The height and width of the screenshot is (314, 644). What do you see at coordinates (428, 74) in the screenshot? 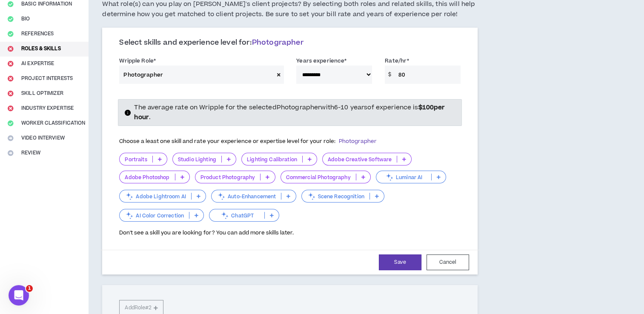
I see `input: Ex. $75` at bounding box center [428, 74].